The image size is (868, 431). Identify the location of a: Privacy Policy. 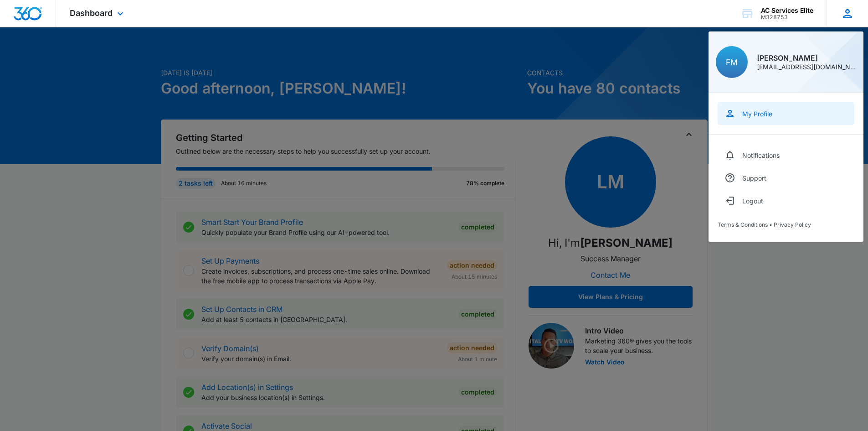
(792, 224).